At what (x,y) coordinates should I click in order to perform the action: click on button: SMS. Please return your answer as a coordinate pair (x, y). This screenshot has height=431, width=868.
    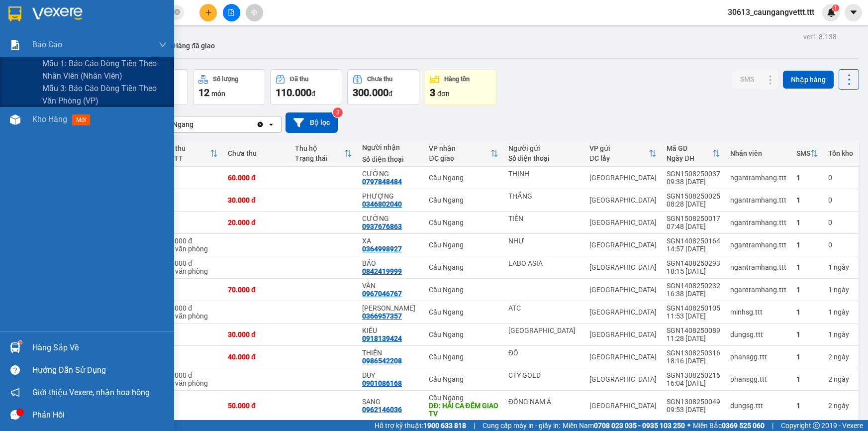
    Looking at the image, I should click on (748, 79).